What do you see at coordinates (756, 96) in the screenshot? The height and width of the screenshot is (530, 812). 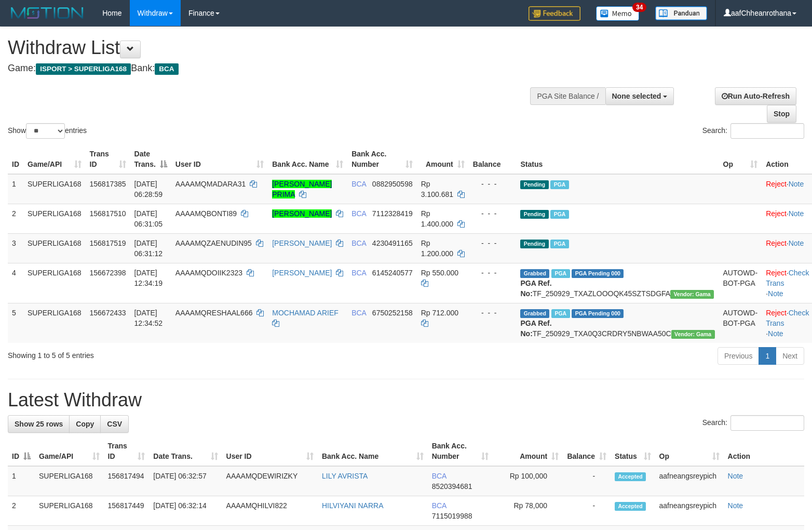 I see `a: Run Auto-Refresh` at bounding box center [756, 96].